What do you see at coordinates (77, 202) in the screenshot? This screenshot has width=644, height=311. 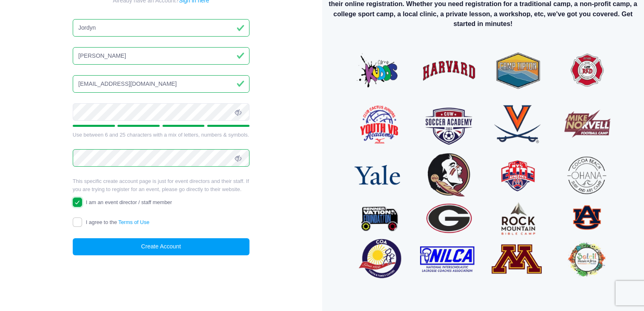 I see `input: I am an event director / staff member` at bounding box center [77, 202].